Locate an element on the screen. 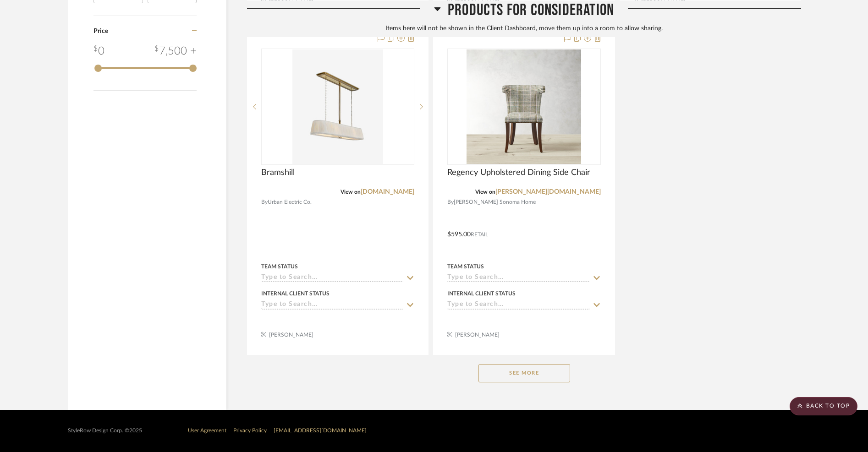 The height and width of the screenshot is (452, 868). span: Price is located at coordinates (101, 31).